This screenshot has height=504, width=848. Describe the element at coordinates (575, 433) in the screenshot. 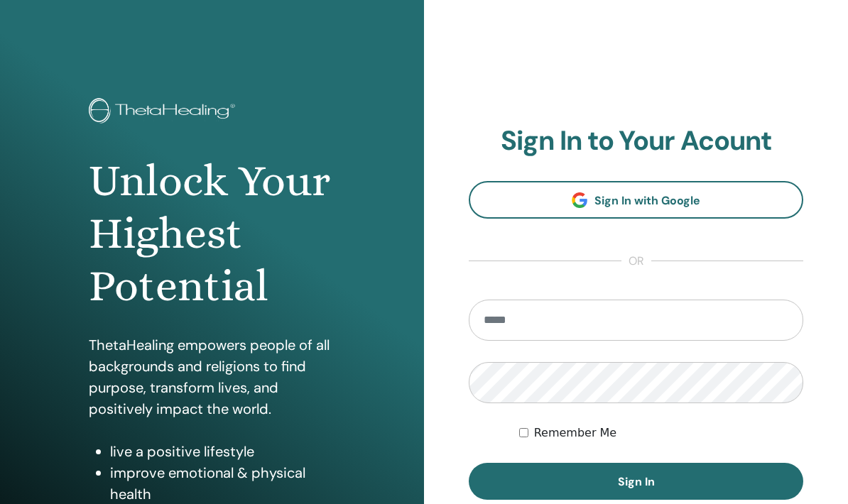

I see `label: Remember Me` at that location.